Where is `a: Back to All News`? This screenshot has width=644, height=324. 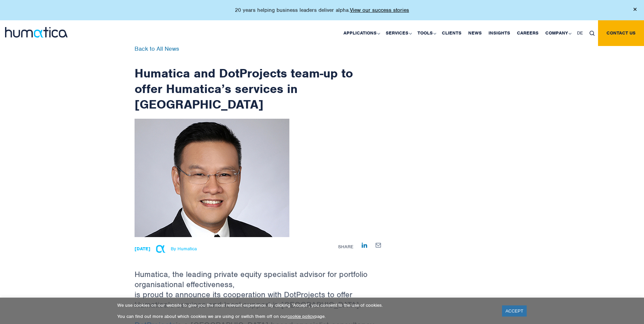
a: Back to All News is located at coordinates (157, 49).